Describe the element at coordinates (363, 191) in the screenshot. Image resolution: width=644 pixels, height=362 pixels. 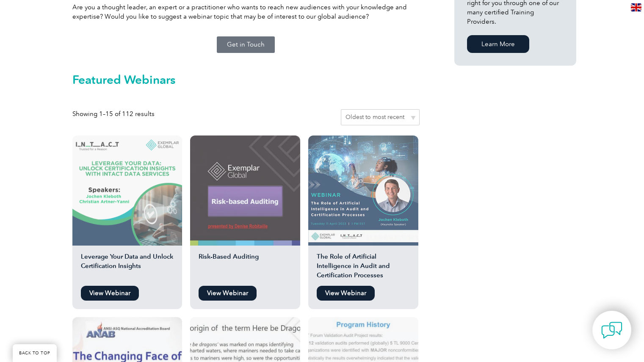
I see `img: INTACT` at that location.